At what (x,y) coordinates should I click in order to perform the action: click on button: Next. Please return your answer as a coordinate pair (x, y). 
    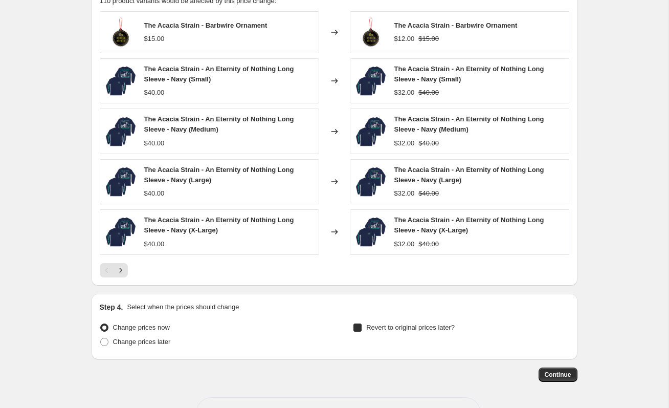
    Looking at the image, I should click on (121, 270).